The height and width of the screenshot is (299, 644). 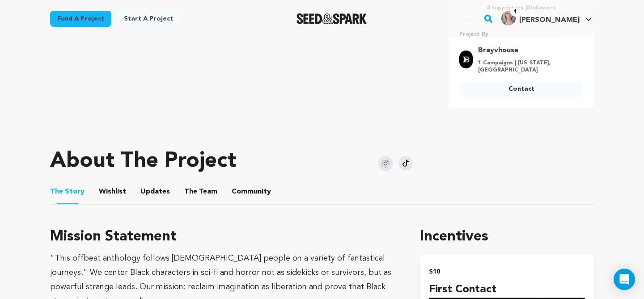 What do you see at coordinates (528, 51) in the screenshot?
I see `a: Goto Brayvhouse profile` at bounding box center [528, 51].